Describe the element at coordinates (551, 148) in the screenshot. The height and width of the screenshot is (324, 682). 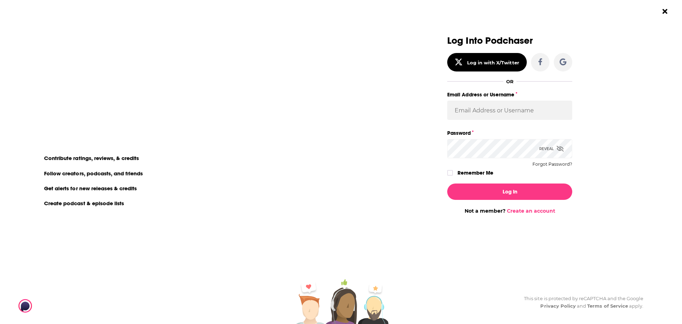
I see `div: Reveal` at that location.